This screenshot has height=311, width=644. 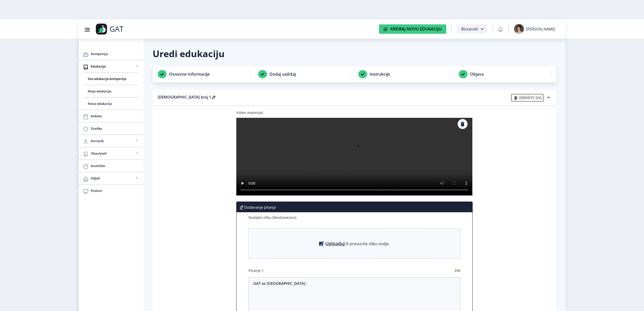 What do you see at coordinates (116, 29) in the screenshot?
I see `p: GAT` at bounding box center [116, 29].